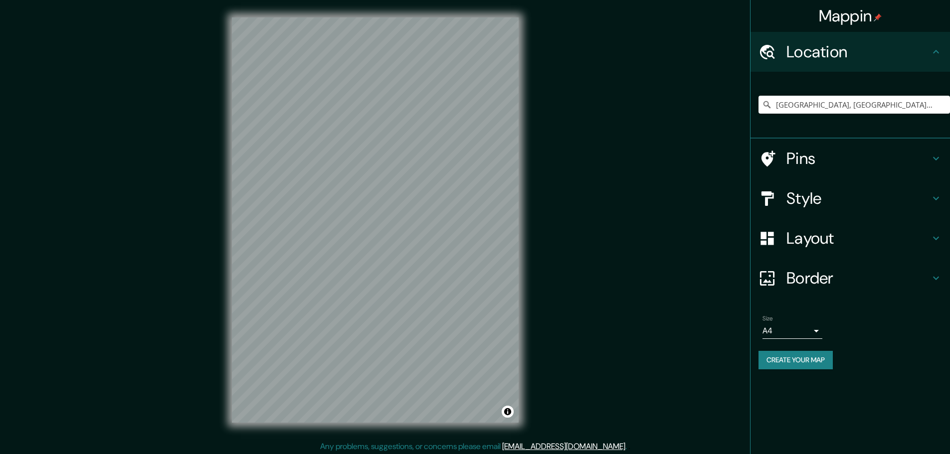  Describe the element at coordinates (795, 360) in the screenshot. I see `button: Create your map` at that location.